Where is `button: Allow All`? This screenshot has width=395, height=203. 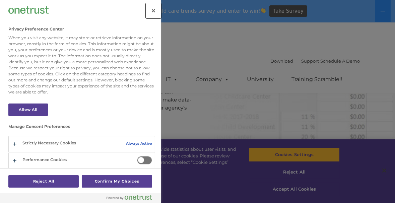
button: Allow All is located at coordinates (28, 110).